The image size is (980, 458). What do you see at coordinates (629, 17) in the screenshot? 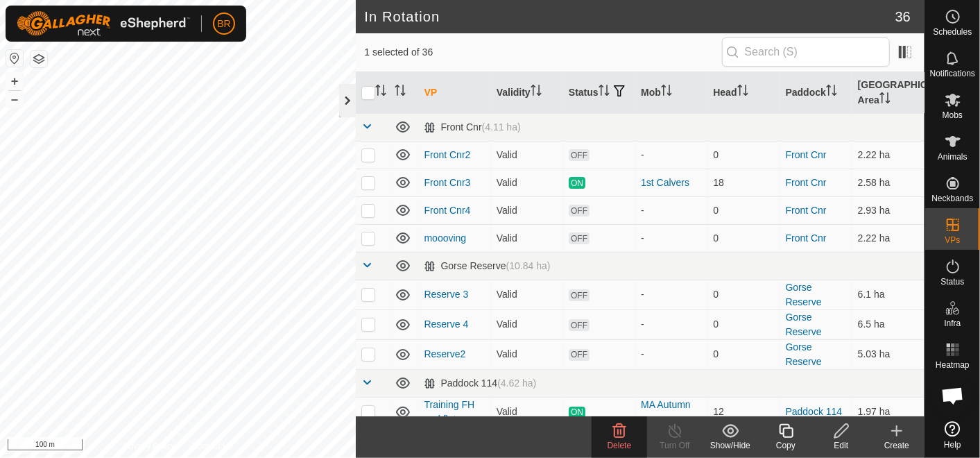
I see `h2: In Rotation` at bounding box center [629, 17].